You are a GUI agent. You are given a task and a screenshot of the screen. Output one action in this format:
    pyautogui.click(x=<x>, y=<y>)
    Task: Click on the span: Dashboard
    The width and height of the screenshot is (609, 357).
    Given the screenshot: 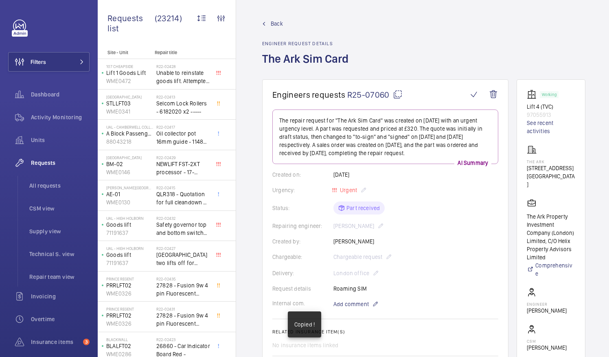 What is the action you would take?
    pyautogui.click(x=60, y=94)
    